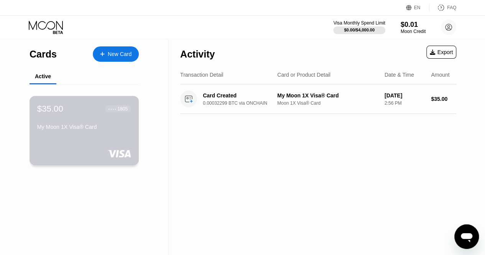 The image size is (485, 255). What do you see at coordinates (197, 54) in the screenshot?
I see `div: Activity` at bounding box center [197, 54].